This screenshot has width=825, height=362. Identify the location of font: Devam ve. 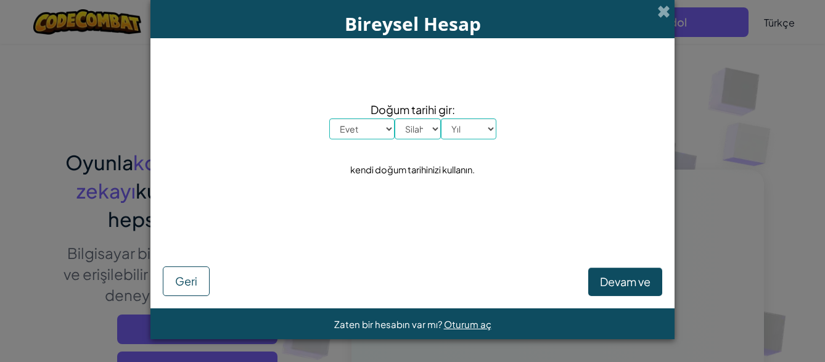
(625, 281).